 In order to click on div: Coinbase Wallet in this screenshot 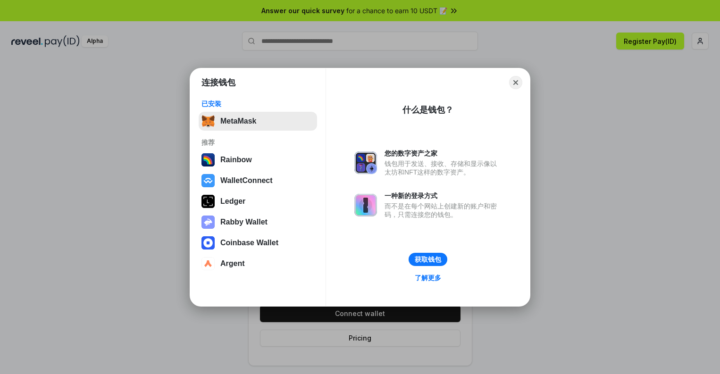, I will do `click(249, 243)`.